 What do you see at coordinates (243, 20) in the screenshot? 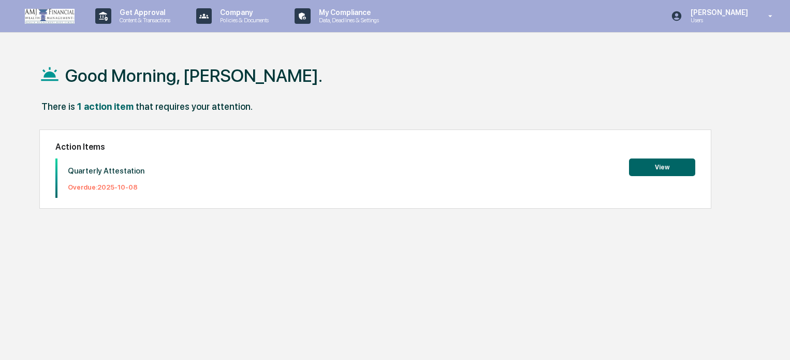
I see `p: Policies & Documents` at bounding box center [243, 20].